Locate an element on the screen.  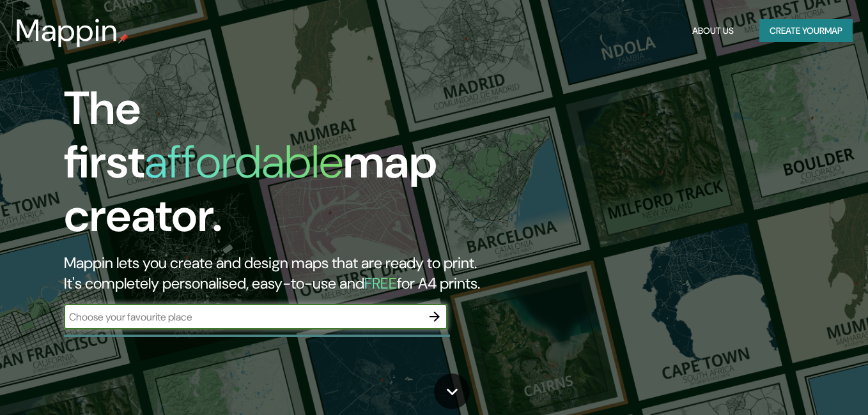
h1: The first map creator. is located at coordinates (280, 168).